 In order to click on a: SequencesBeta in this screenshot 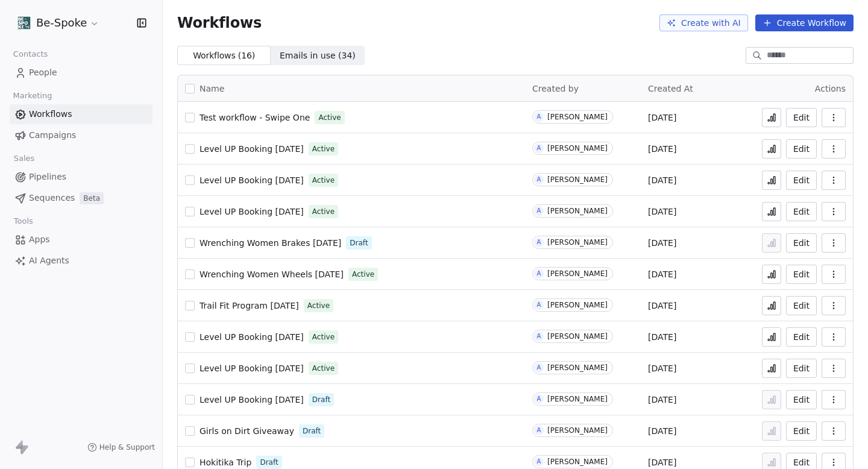, I will do `click(81, 198)`.